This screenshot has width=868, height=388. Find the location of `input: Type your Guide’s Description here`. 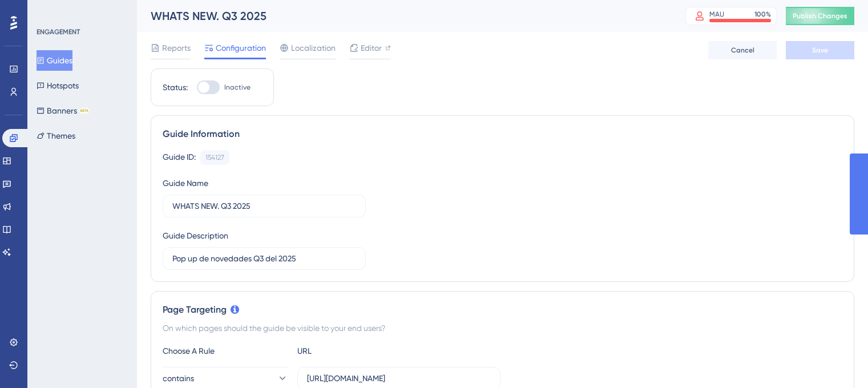

input: Type your Guide’s Description here is located at coordinates (264, 258).